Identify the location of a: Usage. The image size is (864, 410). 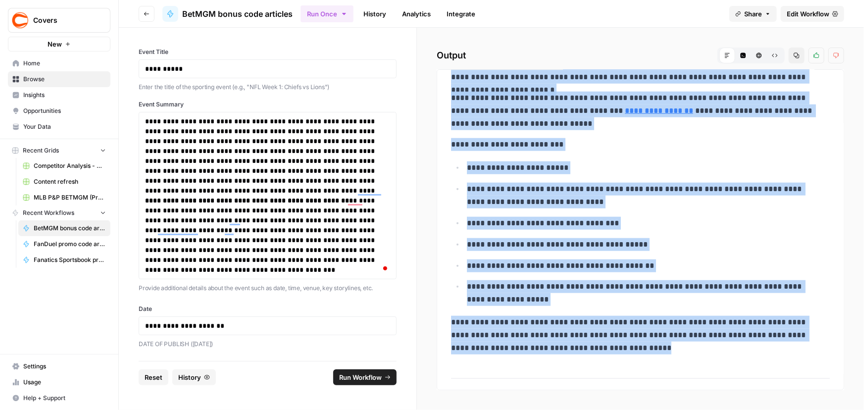
(59, 382).